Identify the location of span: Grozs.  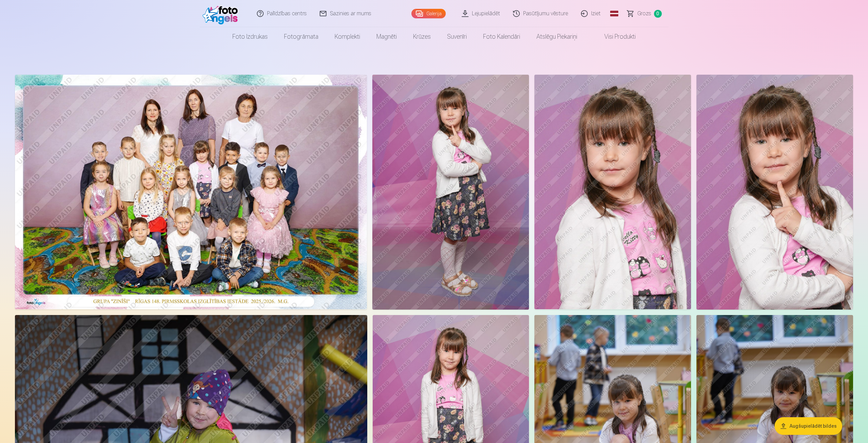
(644, 14).